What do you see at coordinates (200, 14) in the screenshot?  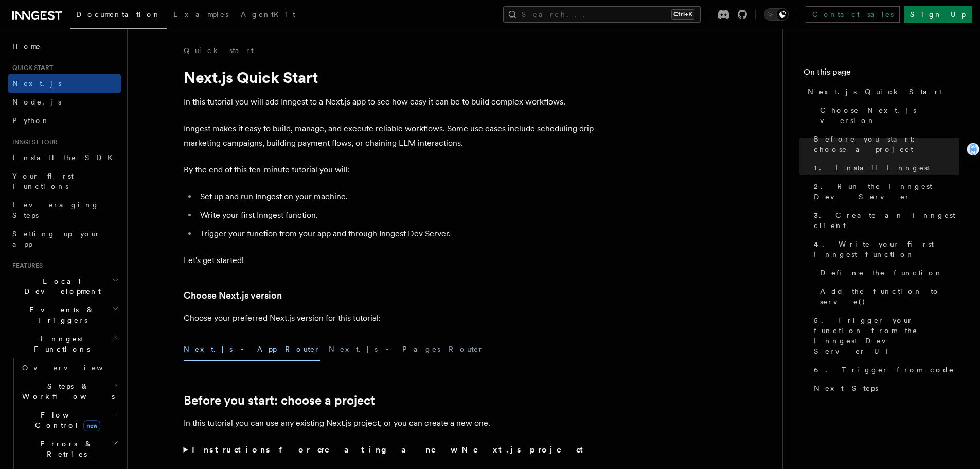 I see `span: Examples` at bounding box center [200, 14].